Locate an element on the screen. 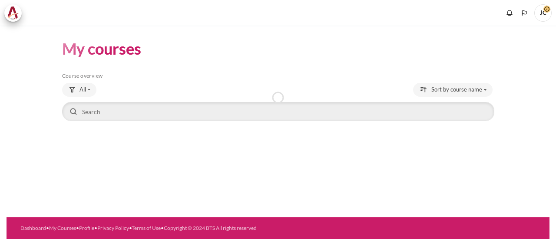 This screenshot has width=556, height=239. h5: Course overview is located at coordinates (278, 76).